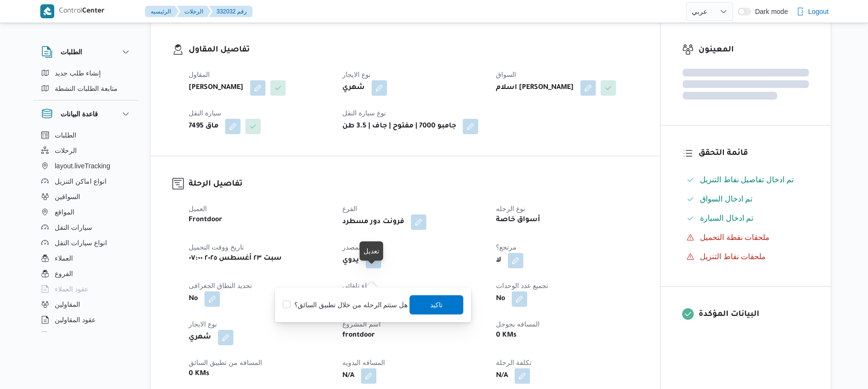  What do you see at coordinates (813, 11) in the screenshot?
I see `button: Logout` at bounding box center [813, 11].